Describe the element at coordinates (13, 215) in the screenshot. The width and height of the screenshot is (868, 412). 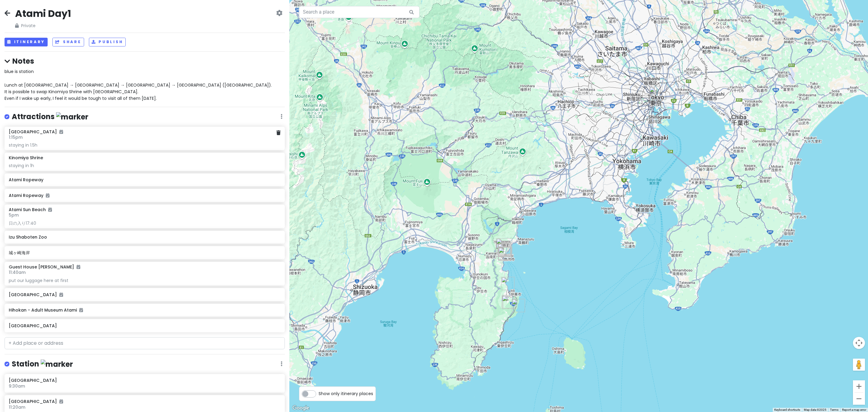
I see `span: 5pm` at that location.